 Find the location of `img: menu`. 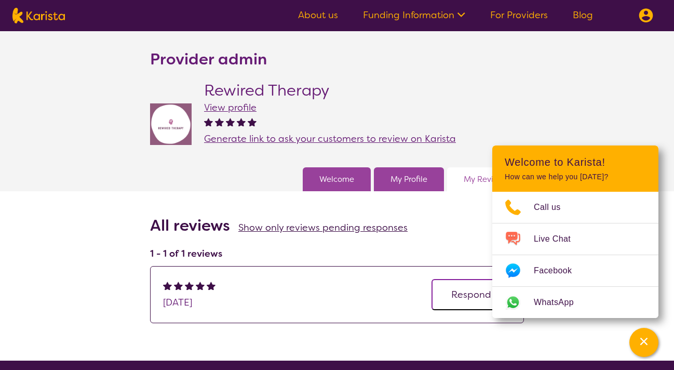

img: menu is located at coordinates (646, 16).